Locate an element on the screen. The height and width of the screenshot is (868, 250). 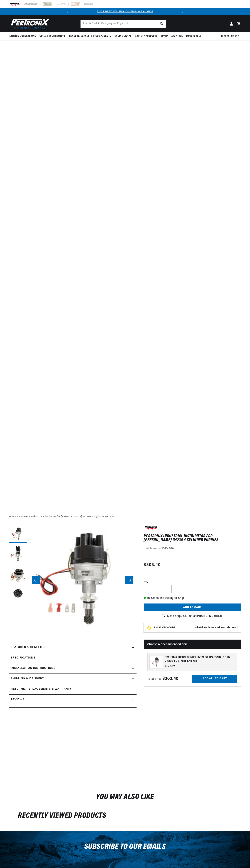
h3: Subscribe to our emails is located at coordinates (125, 847).